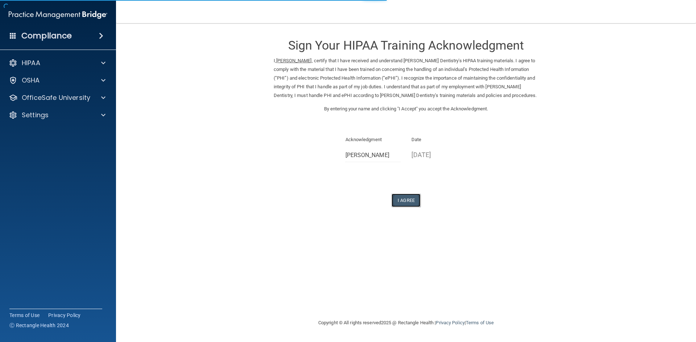 This screenshot has height=342, width=696. Describe the element at coordinates (35, 115) in the screenshot. I see `p: Settings` at that location.